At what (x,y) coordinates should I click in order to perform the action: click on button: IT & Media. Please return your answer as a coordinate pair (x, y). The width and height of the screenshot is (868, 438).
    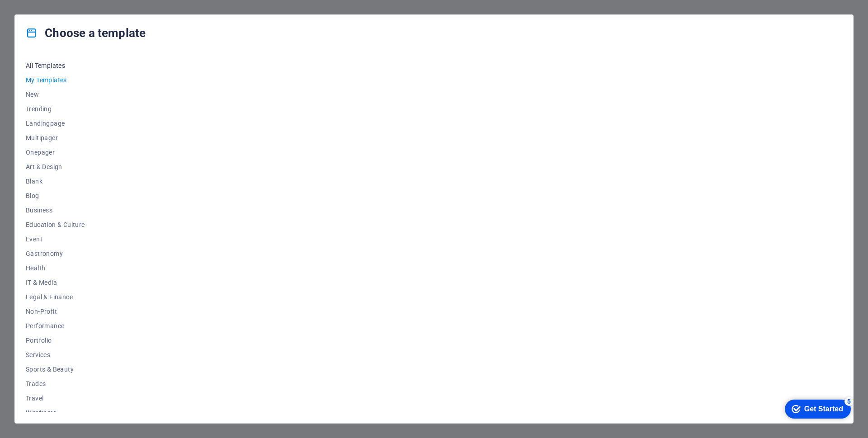
    Looking at the image, I should click on (55, 283).